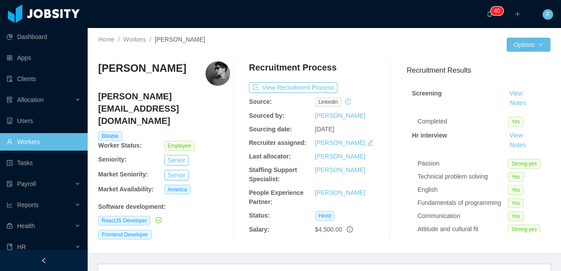 The height and width of the screenshot is (271, 561). I want to click on span: Allocation, so click(30, 100).